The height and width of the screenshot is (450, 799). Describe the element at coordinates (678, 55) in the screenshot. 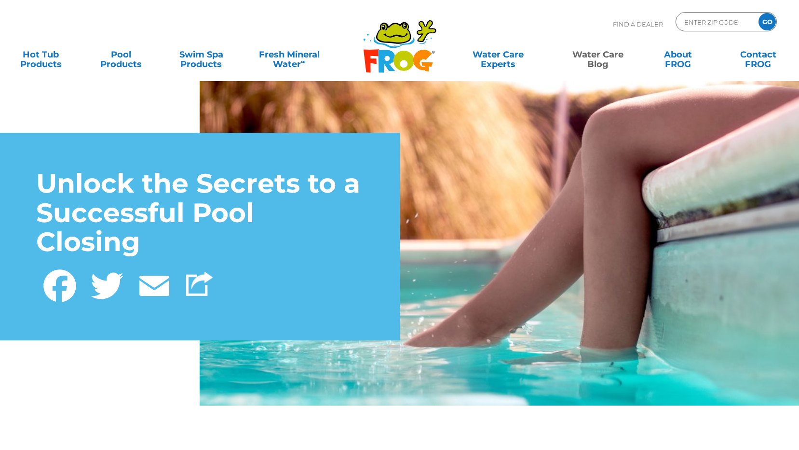

I see `a: AboutFROG` at that location.